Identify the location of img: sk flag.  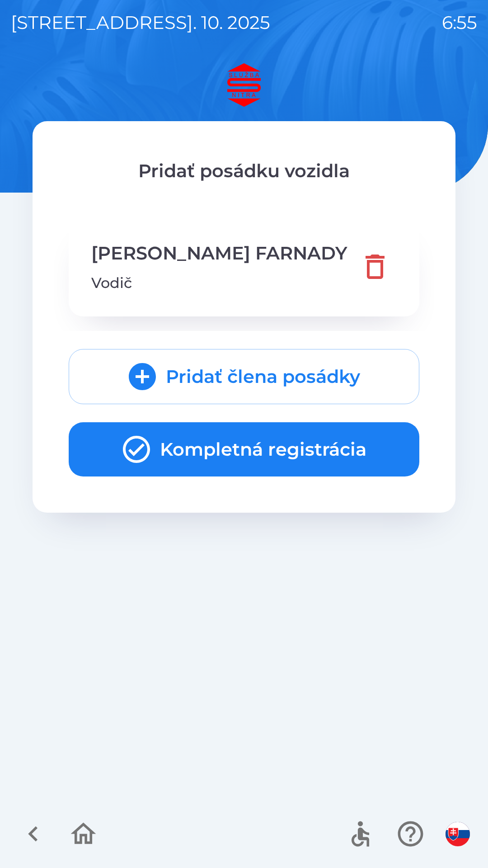
(458, 834).